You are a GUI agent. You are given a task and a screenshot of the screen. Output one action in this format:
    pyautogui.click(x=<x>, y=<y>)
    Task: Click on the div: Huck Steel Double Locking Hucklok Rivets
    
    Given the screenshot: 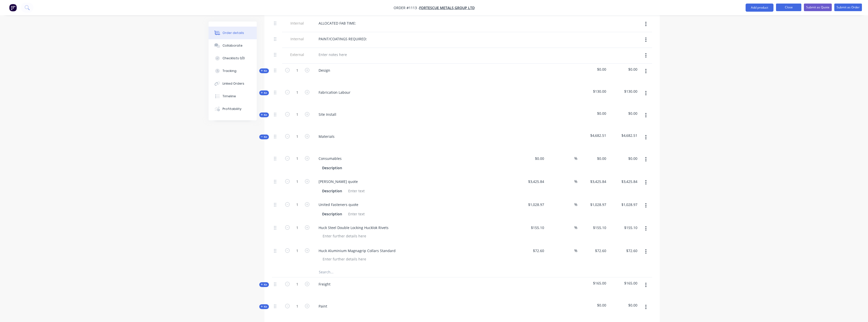 What is the action you would take?
    pyautogui.click(x=354, y=227)
    